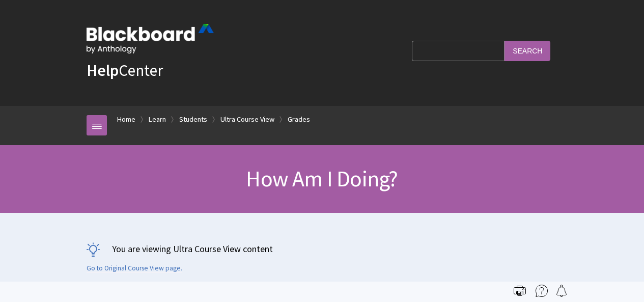 Image resolution: width=644 pixels, height=302 pixels. What do you see at coordinates (103, 70) in the screenshot?
I see `strong: Help` at bounding box center [103, 70].